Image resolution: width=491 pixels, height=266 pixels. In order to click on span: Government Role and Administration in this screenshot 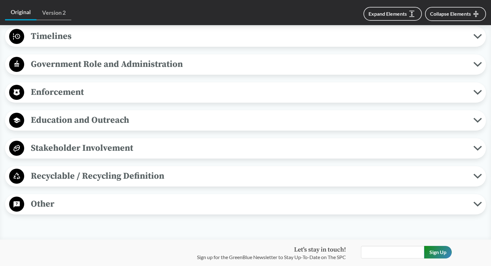, I will do `click(249, 64)`.